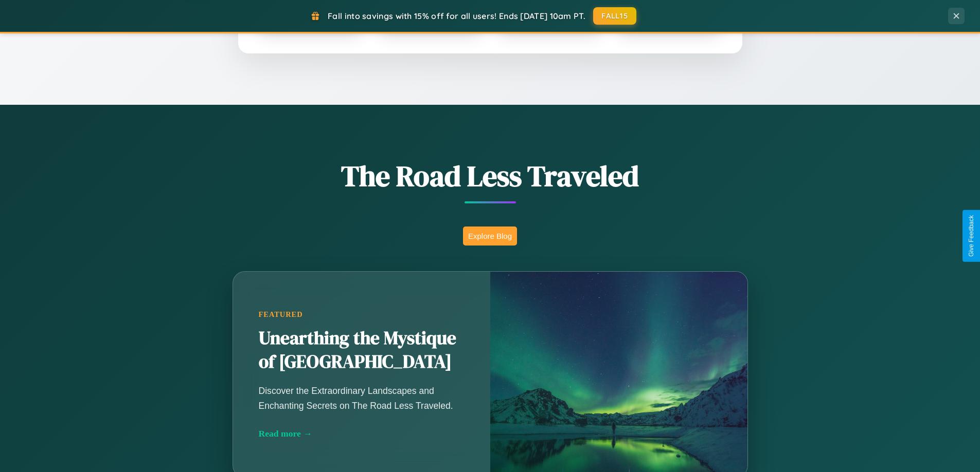  What do you see at coordinates (490, 176) in the screenshot?
I see `h1: The Road Less Traveled` at bounding box center [490, 176].